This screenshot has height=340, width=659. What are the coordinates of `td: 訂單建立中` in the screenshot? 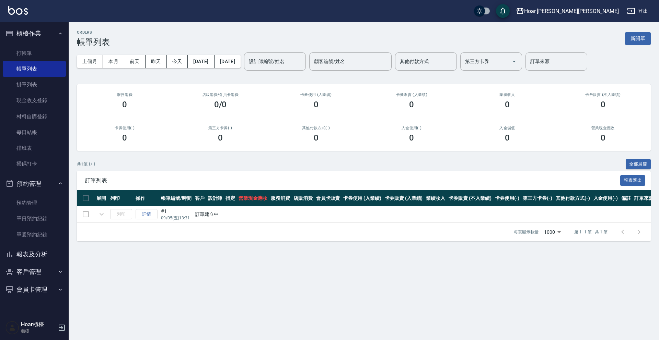 It's located at (424, 214).